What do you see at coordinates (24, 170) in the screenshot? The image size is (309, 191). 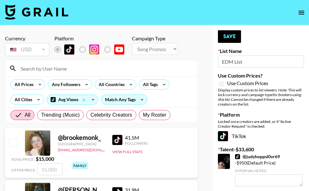 I see `span: Offer Price:` at bounding box center [24, 170].